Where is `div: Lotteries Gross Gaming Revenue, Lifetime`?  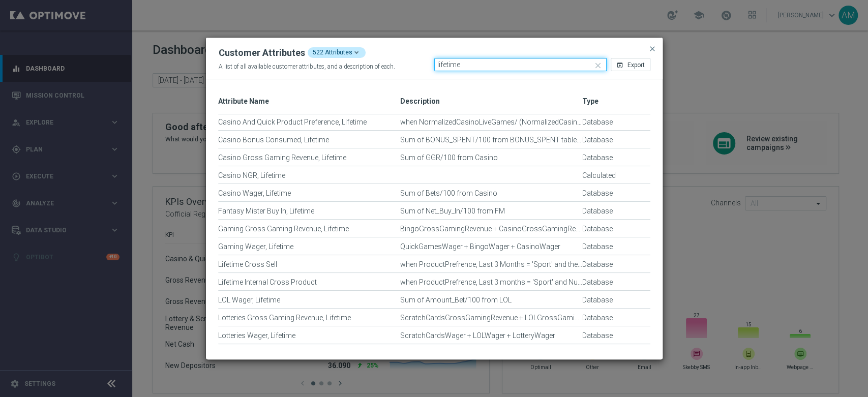
div: Lotteries Gross Gaming Revenue, Lifetime is located at coordinates (309, 322).